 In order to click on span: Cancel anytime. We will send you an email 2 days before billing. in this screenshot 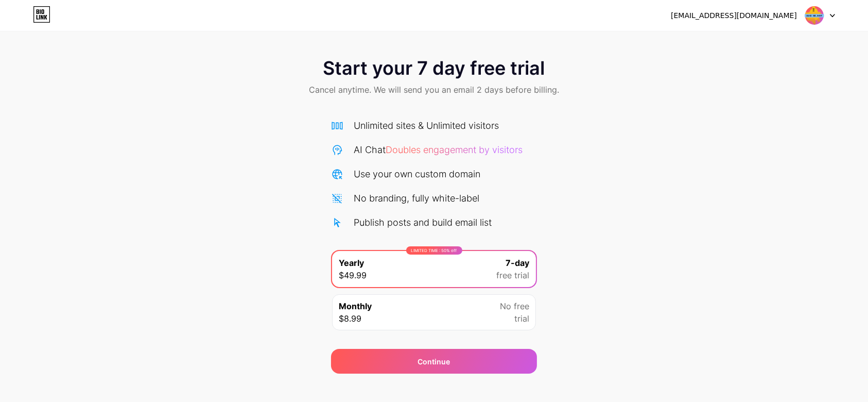, I will do `click(434, 90)`.